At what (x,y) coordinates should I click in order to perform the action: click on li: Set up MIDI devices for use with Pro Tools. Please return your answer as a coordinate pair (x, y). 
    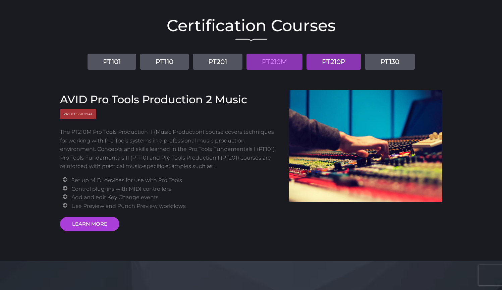
    Looking at the image, I should click on (175, 181).